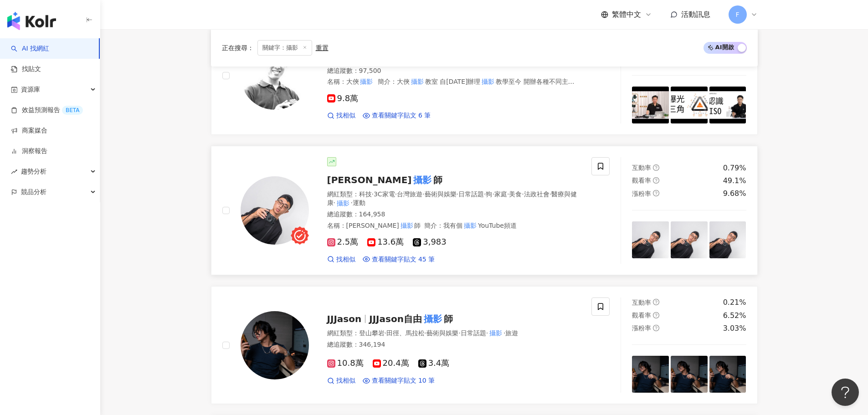  Describe the element at coordinates (47, 111) in the screenshot. I see `a: 效益預測報告BETA` at that location.